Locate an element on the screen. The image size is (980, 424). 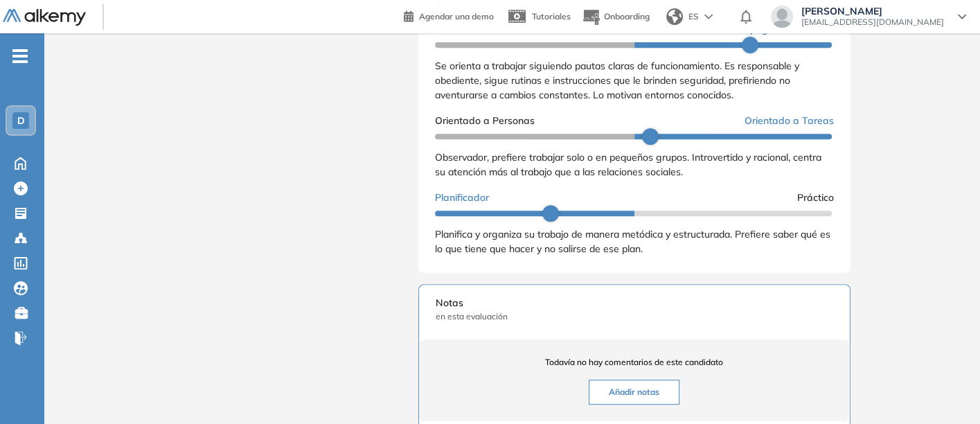
span: Práctico is located at coordinates (815, 197).